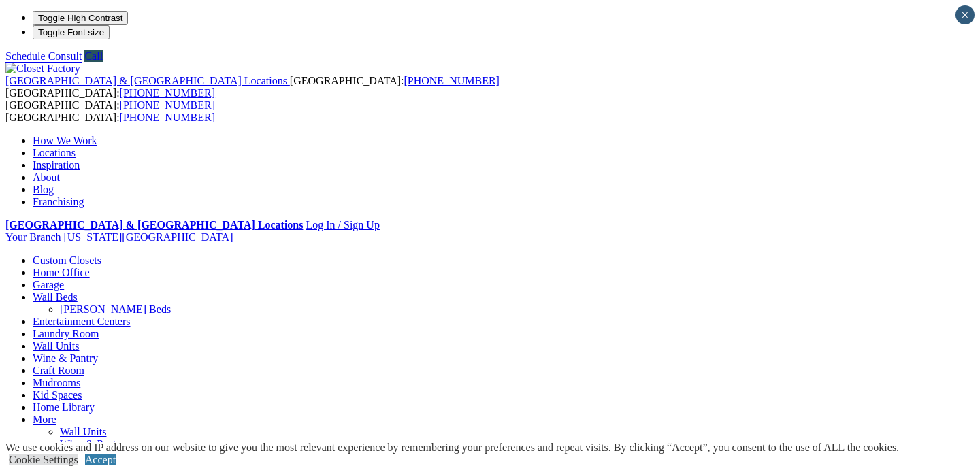 The width and height of the screenshot is (980, 466). Describe the element at coordinates (45, 419) in the screenshot. I see `a: More menu text will display only on big screen` at that location.